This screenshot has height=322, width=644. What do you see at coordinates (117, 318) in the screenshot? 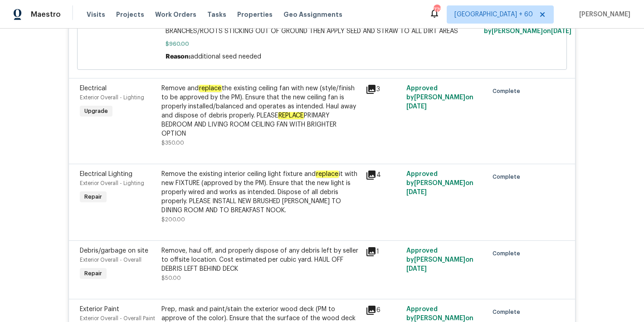
I see `span: Exterior Overall - Overall Paint` at bounding box center [117, 318].